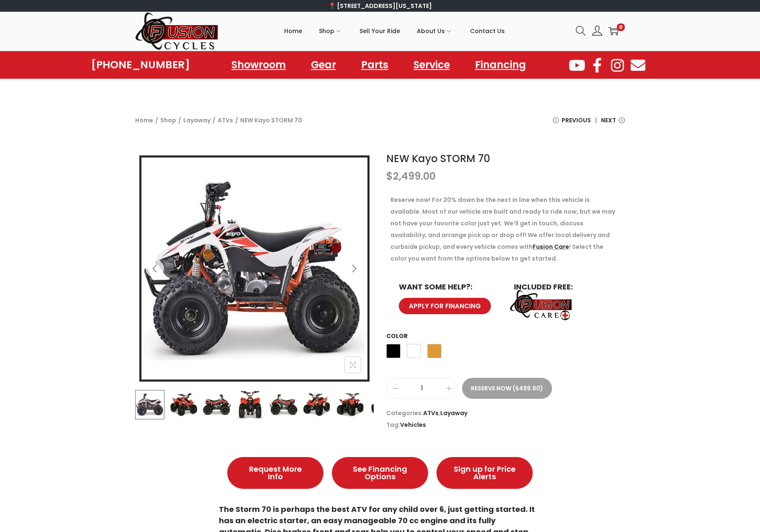 The image size is (760, 532). What do you see at coordinates (432, 65) in the screenshot?
I see `a: Service` at bounding box center [432, 65].